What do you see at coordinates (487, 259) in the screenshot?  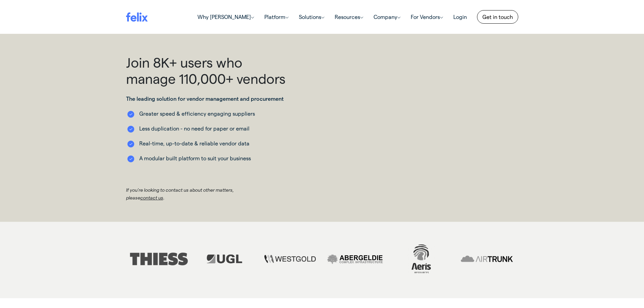 I see `img: Airtrunk` at bounding box center [487, 259].